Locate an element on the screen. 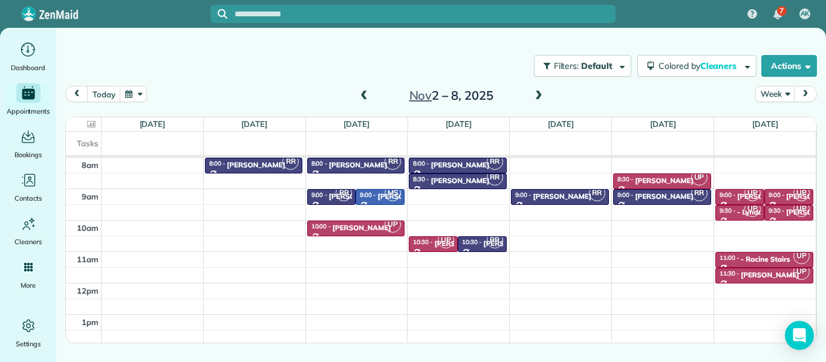  button: prev is located at coordinates (77, 94).